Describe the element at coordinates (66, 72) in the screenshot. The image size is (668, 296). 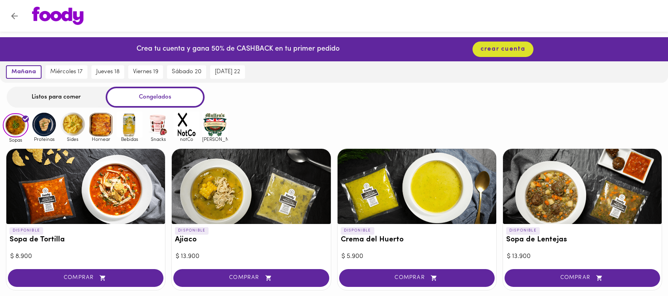
I see `button: miércoles 17` at that location.